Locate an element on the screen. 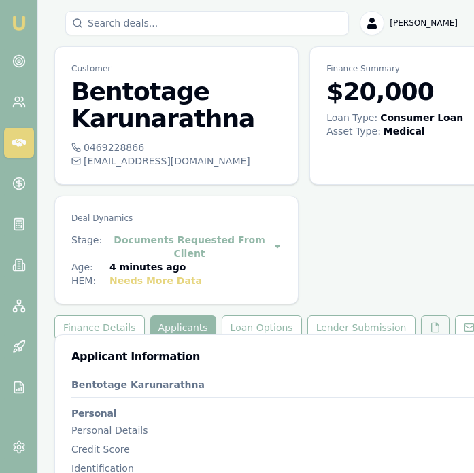 This screenshot has width=474, height=473. h3: Bentotage Karunarathna is located at coordinates (176, 105).